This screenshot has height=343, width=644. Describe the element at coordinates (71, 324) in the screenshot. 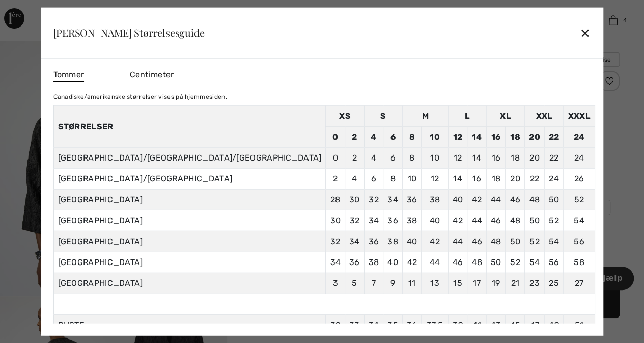

I see `font: BUSTE` at that location.